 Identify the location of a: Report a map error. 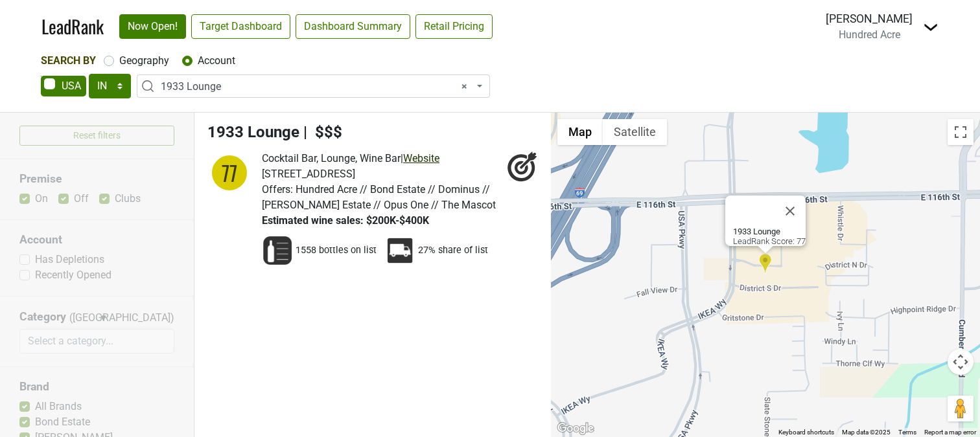
(950, 432).